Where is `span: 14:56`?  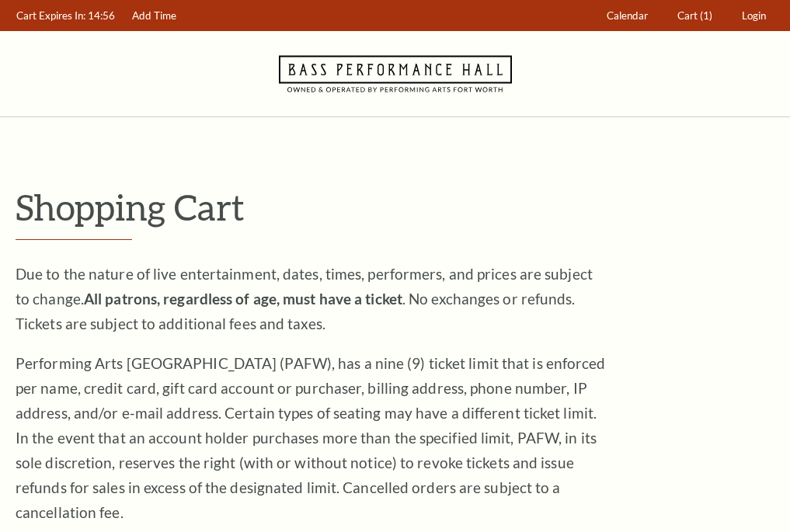 span: 14:56 is located at coordinates (101, 16).